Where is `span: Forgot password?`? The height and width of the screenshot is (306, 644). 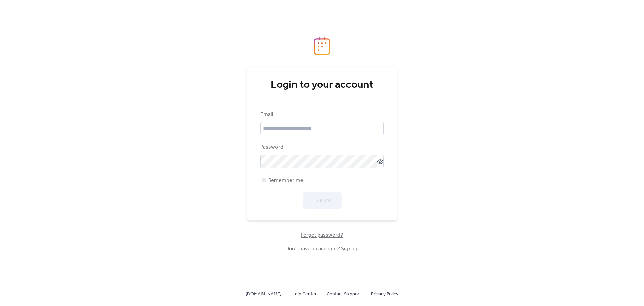
span: Forgot password? is located at coordinates (322, 235).